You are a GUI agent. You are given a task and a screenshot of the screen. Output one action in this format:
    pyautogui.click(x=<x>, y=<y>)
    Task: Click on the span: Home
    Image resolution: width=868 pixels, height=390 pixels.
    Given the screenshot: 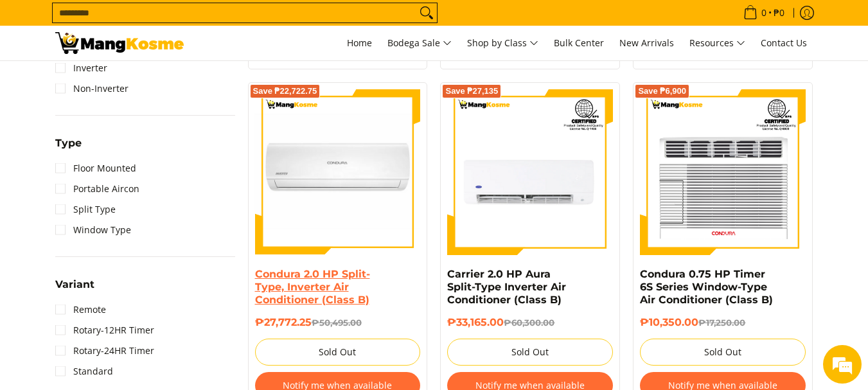 What is the action you would take?
    pyautogui.click(x=359, y=43)
    